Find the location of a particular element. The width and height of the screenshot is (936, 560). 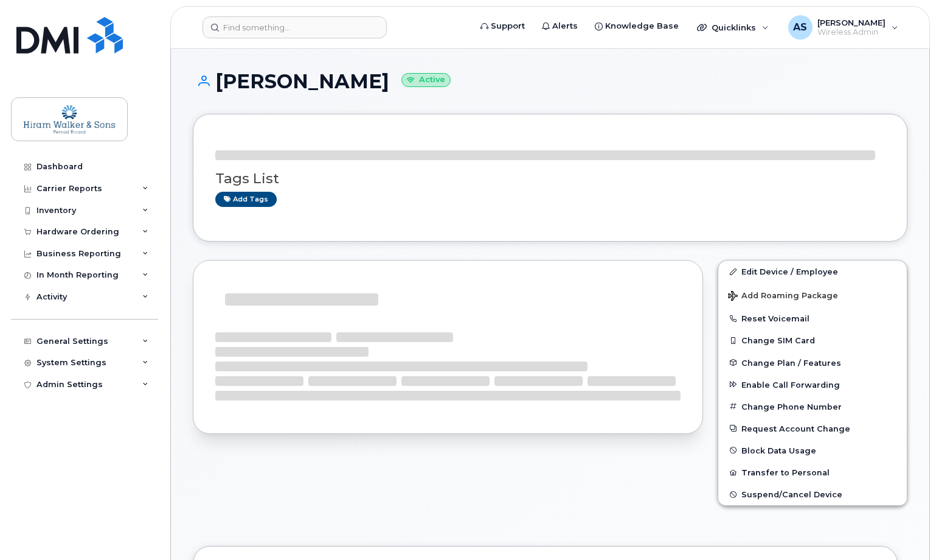

h3: Tags List is located at coordinates (550, 179).